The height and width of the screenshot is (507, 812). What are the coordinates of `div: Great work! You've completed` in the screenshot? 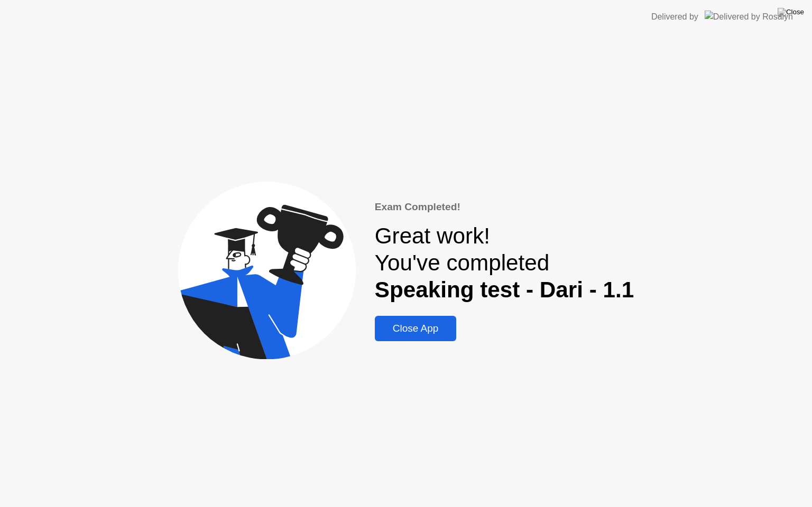 It's located at (504, 263).